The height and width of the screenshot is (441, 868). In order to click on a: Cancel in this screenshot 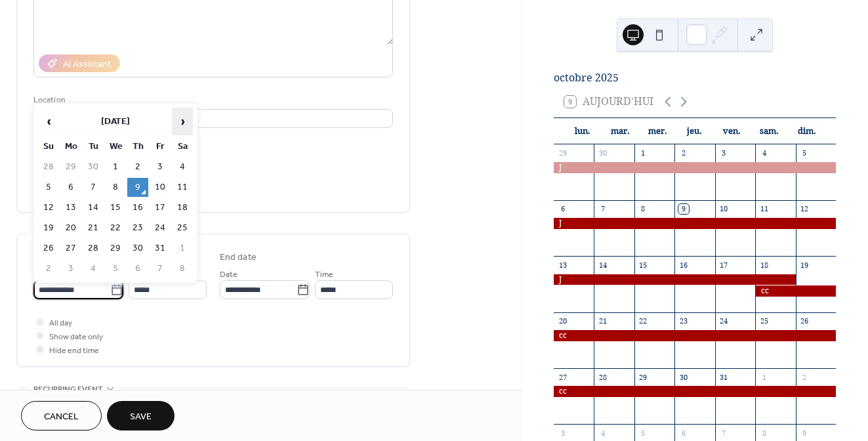, I will do `click(61, 415)`.